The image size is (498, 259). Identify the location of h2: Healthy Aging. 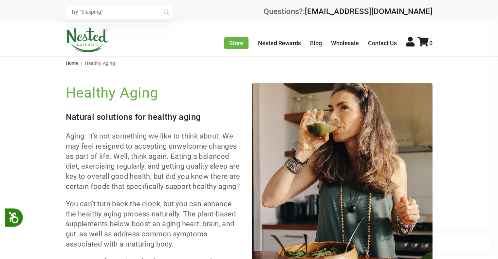
(154, 93).